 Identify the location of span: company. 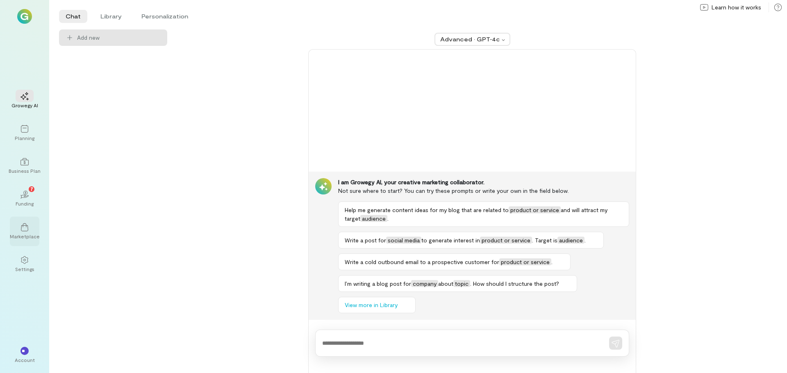
(425, 284).